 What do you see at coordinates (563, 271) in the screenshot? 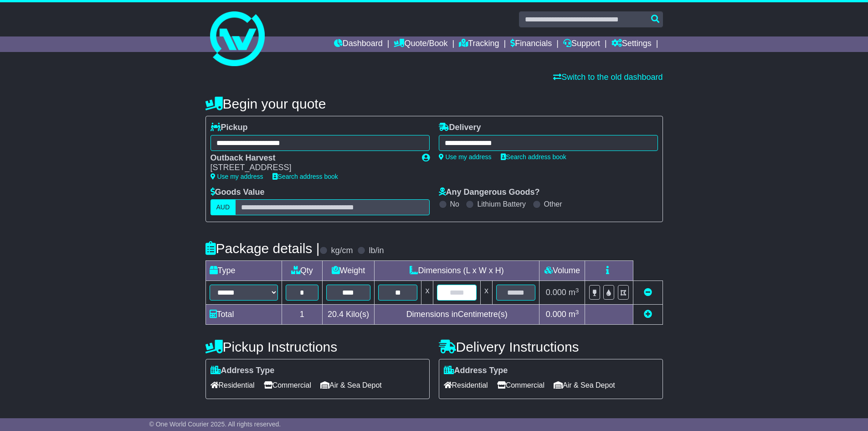
I see `td: Volume` at bounding box center [563, 271].